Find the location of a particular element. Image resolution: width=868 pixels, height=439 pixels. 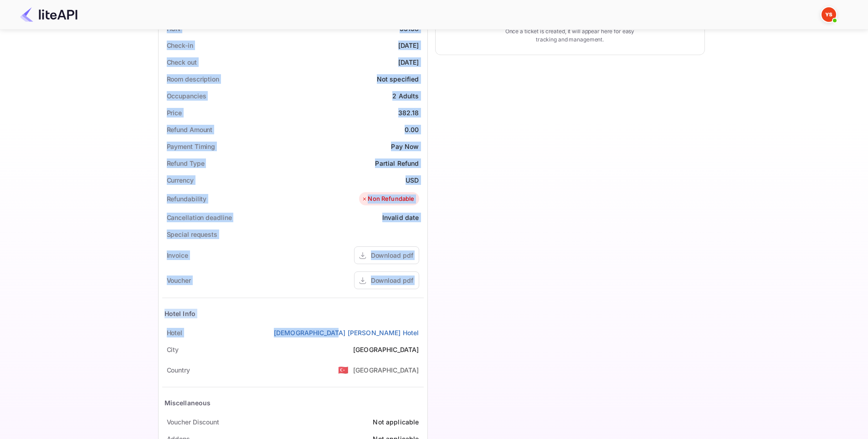

div: USD is located at coordinates (412, 180).